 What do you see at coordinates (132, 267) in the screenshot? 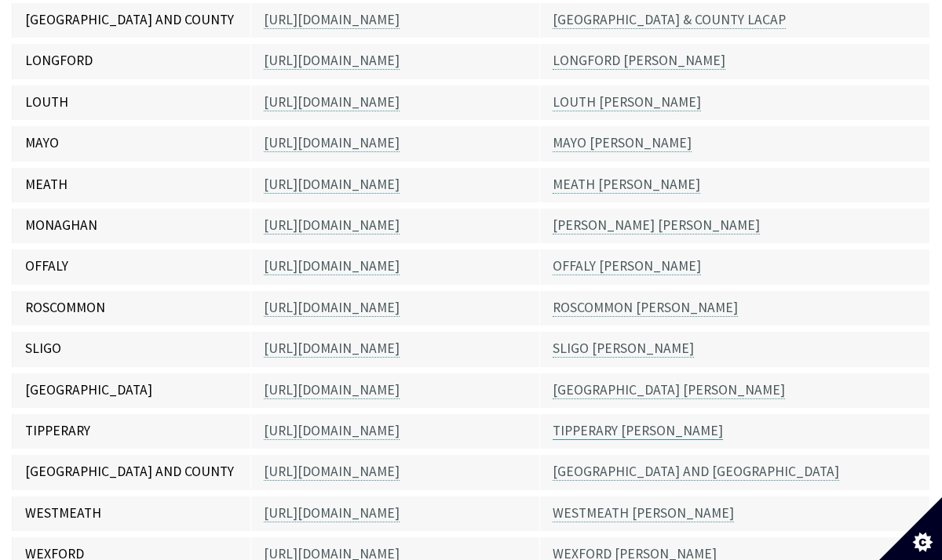
I see `td: OFFALY` at bounding box center [132, 267].